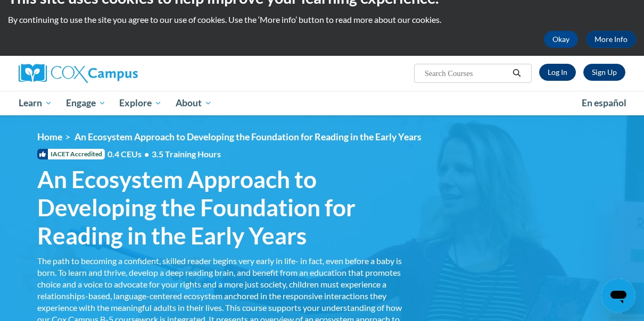  I want to click on a: Engage, so click(86, 103).